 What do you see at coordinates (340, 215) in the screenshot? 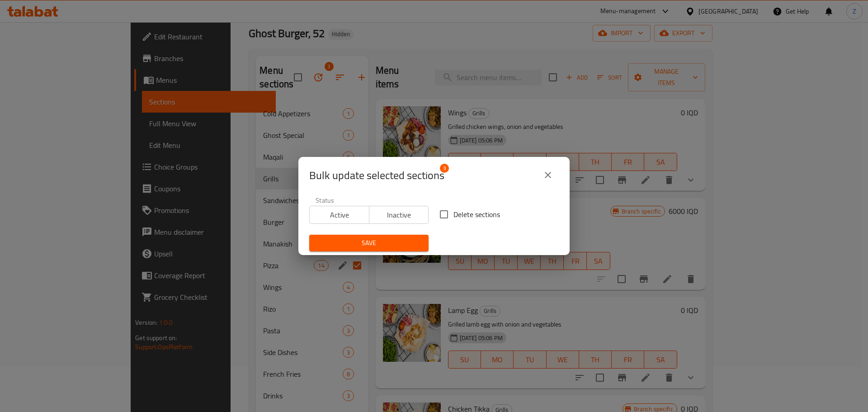
I see `span: Active` at bounding box center [340, 215].